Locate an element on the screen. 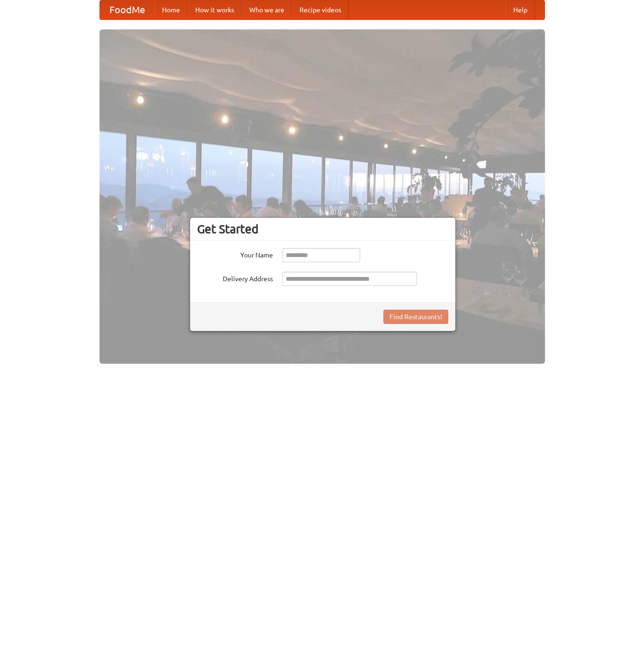  button: Find Restaurants! is located at coordinates (416, 317).